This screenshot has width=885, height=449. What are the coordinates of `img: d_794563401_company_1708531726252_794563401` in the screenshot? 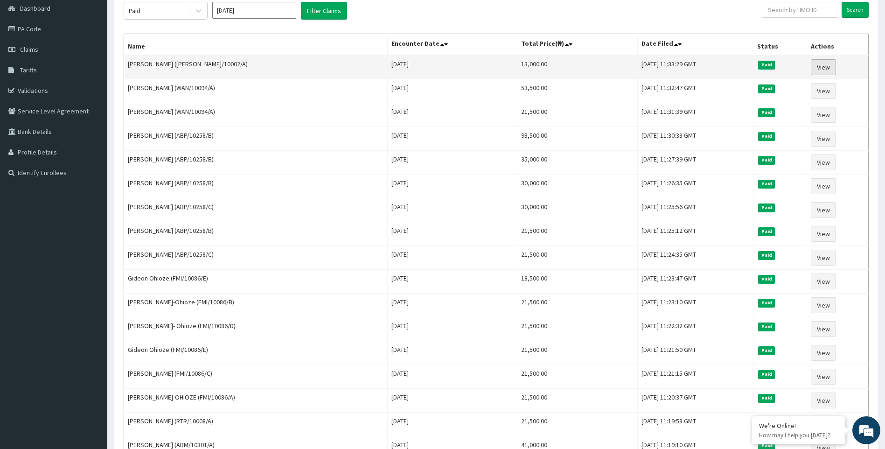 It's located at (28, 58).